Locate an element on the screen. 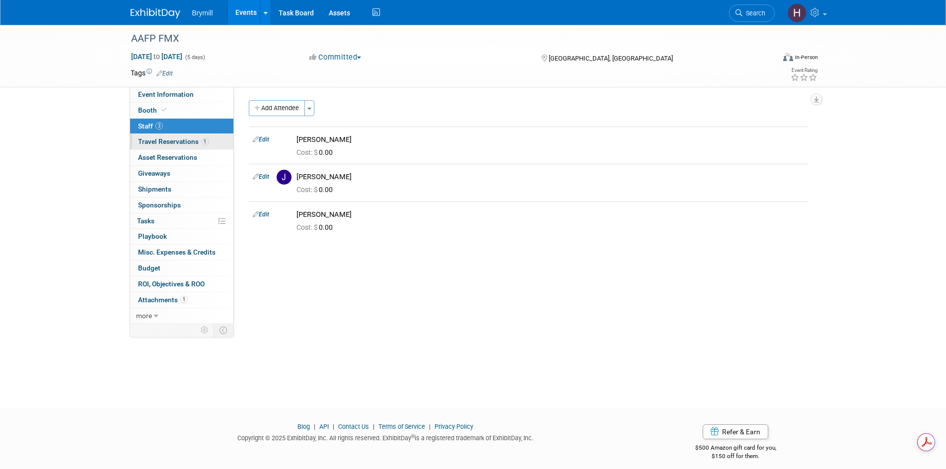 Image resolution: width=946 pixels, height=469 pixels. div: $150 off for them. is located at coordinates (735, 456).